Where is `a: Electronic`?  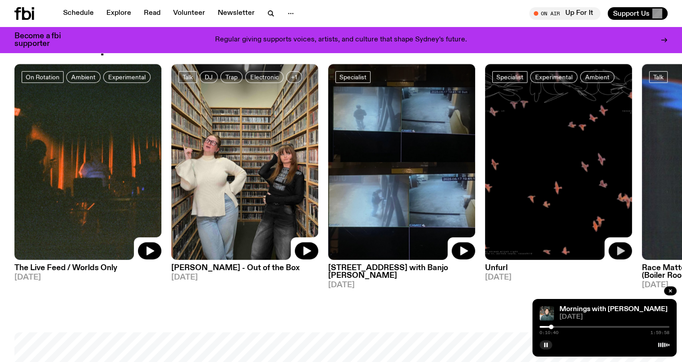
a: Electronic is located at coordinates (264, 77).